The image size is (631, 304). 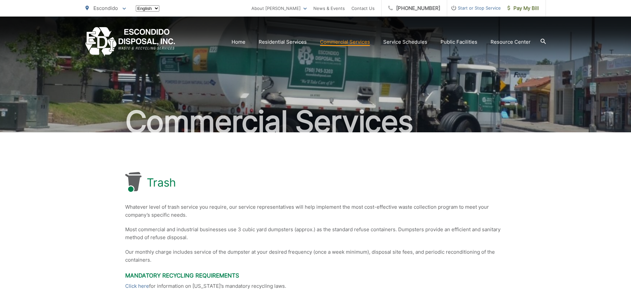 What do you see at coordinates (316, 276) in the screenshot?
I see `h3: Mandatory Recycling Requirements` at bounding box center [316, 276].